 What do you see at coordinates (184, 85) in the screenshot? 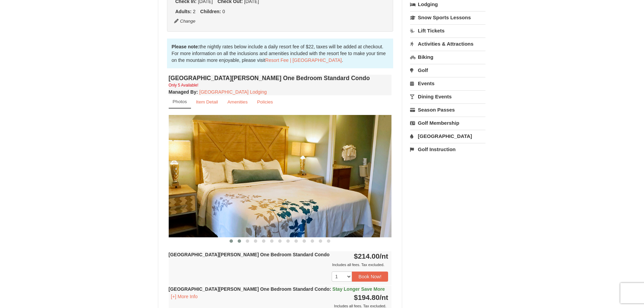
I see `small: Only 5 Available!` at bounding box center [184, 85].